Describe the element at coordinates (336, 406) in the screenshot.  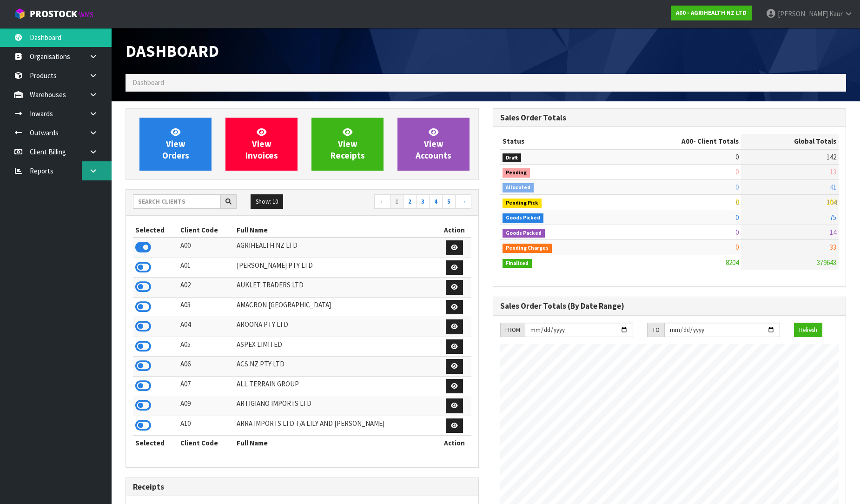
I see `td: ARTIGIANO IMPORTS LTD` at that location.